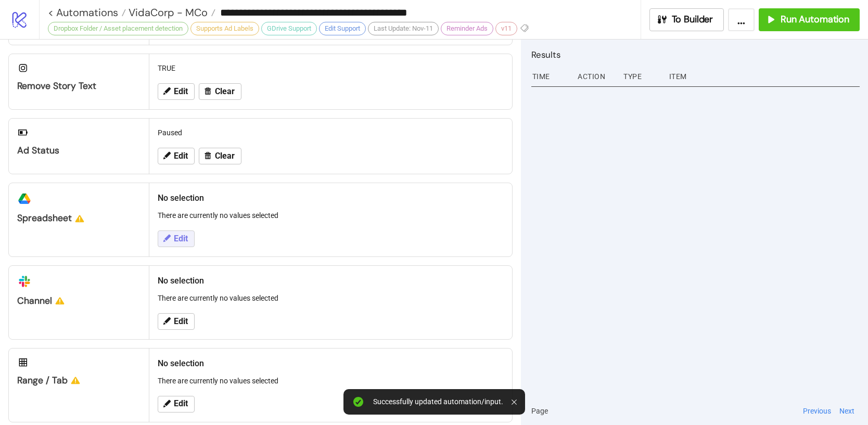 This screenshot has height=425, width=868. What do you see at coordinates (342, 28) in the screenshot?
I see `div: Edit Support` at bounding box center [342, 28].